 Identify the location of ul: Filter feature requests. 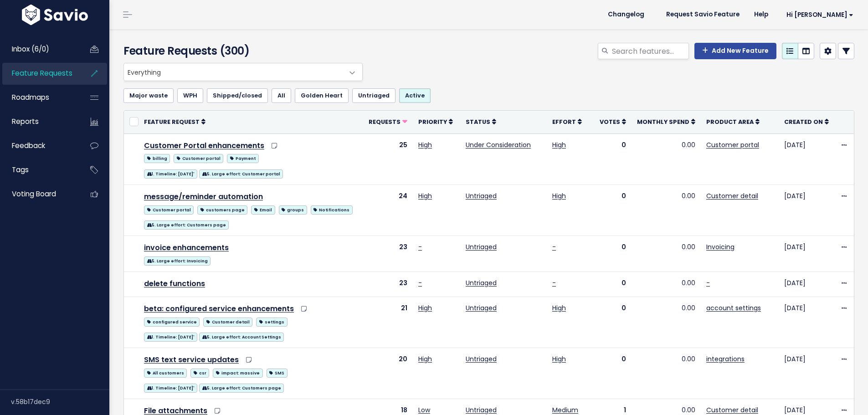
(489, 96).